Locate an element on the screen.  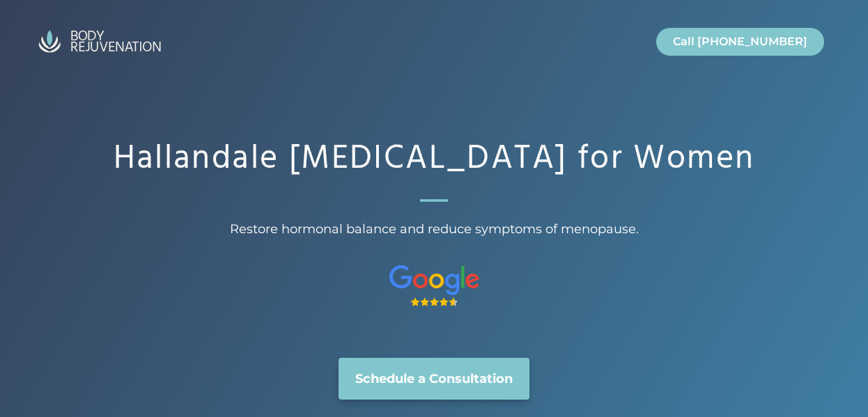
img: BodyRejuvenation is located at coordinates (99, 42).